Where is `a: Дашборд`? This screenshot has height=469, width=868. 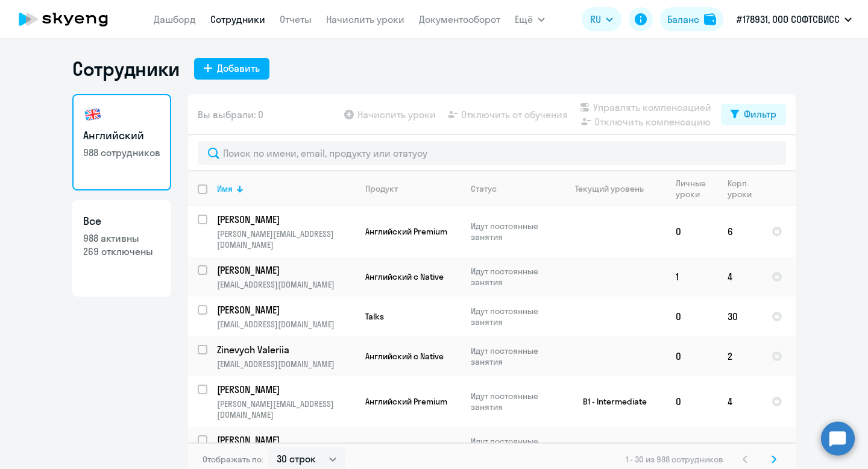
a: Дашборд is located at coordinates (175, 19).